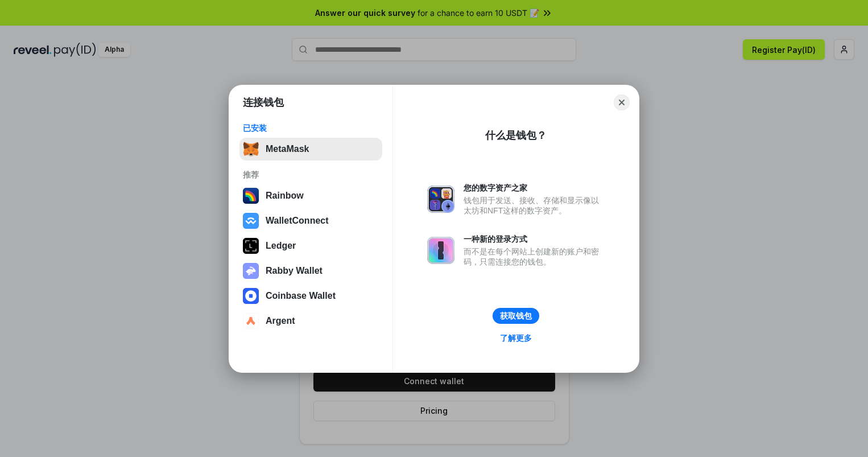 Image resolution: width=868 pixels, height=457 pixels. I want to click on button: Close, so click(622, 103).